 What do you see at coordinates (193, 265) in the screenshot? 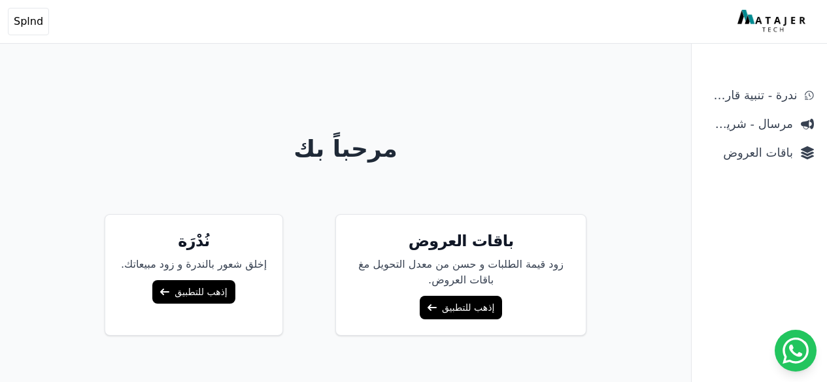
I see `p: إخلق شعور بالندرة و زود مبيعاتك.` at bounding box center [193, 265].